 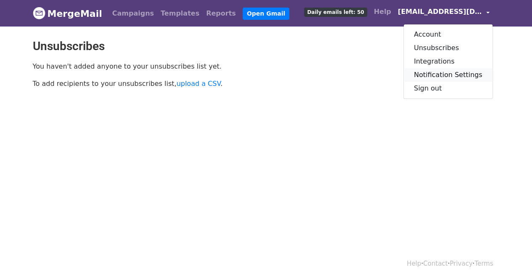 What do you see at coordinates (67, 13) in the screenshot?
I see `a: MergeMail` at bounding box center [67, 13].